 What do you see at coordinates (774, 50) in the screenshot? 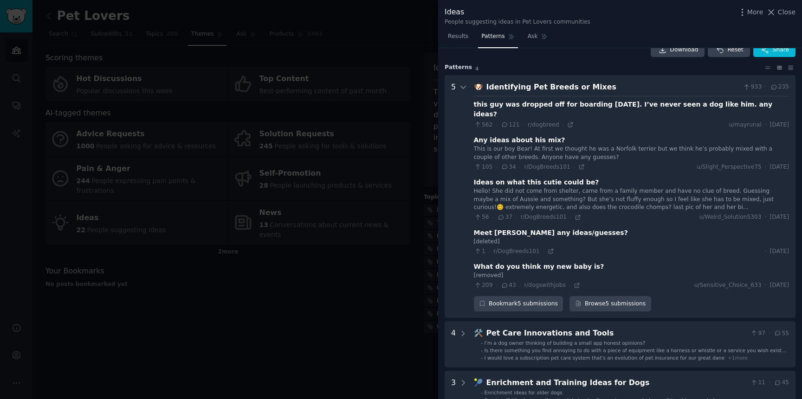
I see `button: Share` at bounding box center [774, 50].